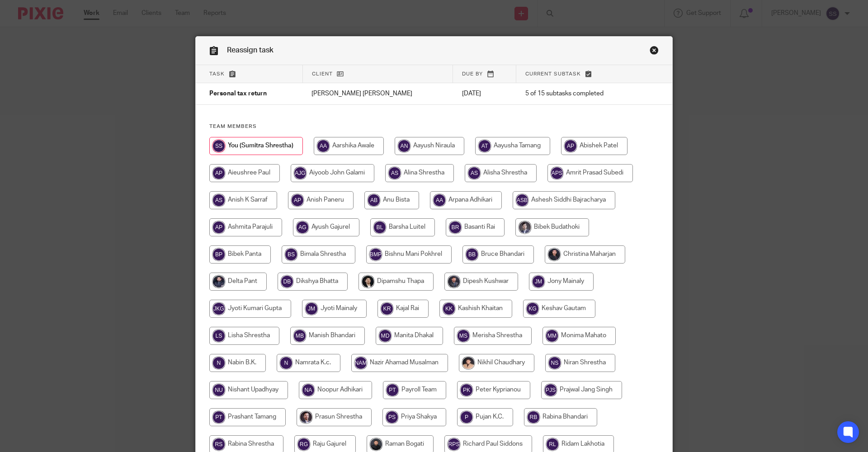  What do you see at coordinates (250, 50) in the screenshot?
I see `span: Reassign task` at bounding box center [250, 50].